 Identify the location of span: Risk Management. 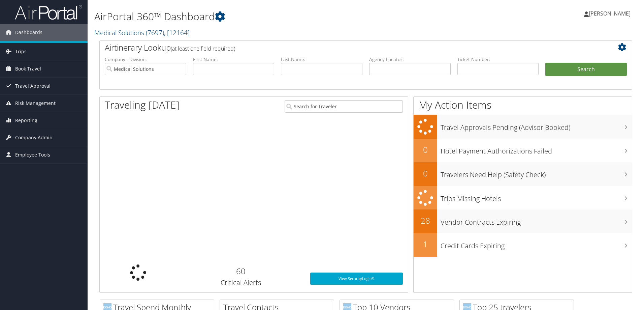
(35, 103).